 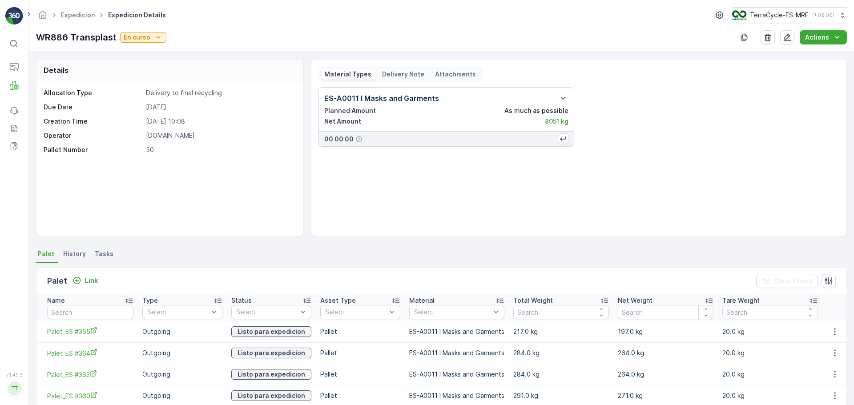 I want to click on button: Link, so click(x=85, y=281).